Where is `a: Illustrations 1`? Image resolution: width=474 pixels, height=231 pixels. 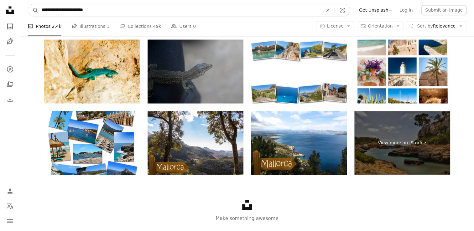 a: Illustrations 1 is located at coordinates (90, 26).